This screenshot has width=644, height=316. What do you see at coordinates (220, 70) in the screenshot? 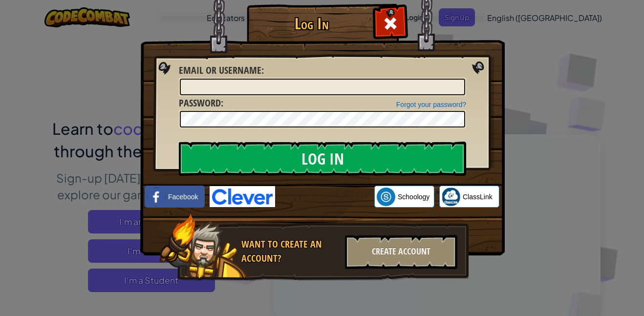
I see `span: Email or Username` at bounding box center [220, 70].